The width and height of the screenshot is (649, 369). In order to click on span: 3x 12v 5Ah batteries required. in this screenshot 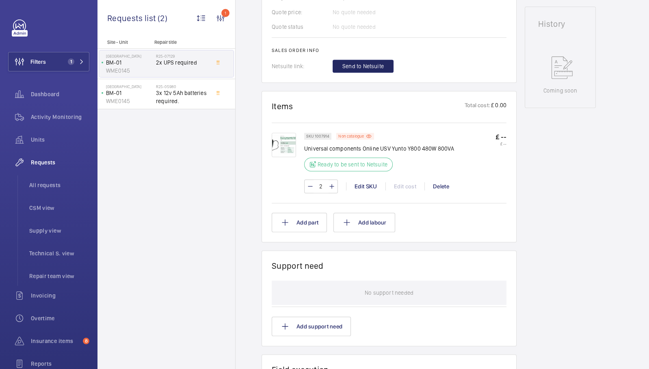, I will do `click(183, 97)`.